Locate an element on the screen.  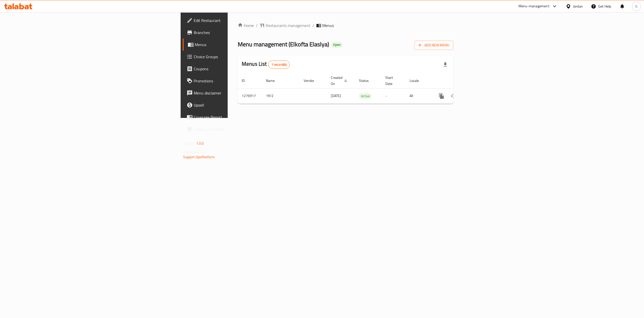
span: Status is located at coordinates (367, 80).